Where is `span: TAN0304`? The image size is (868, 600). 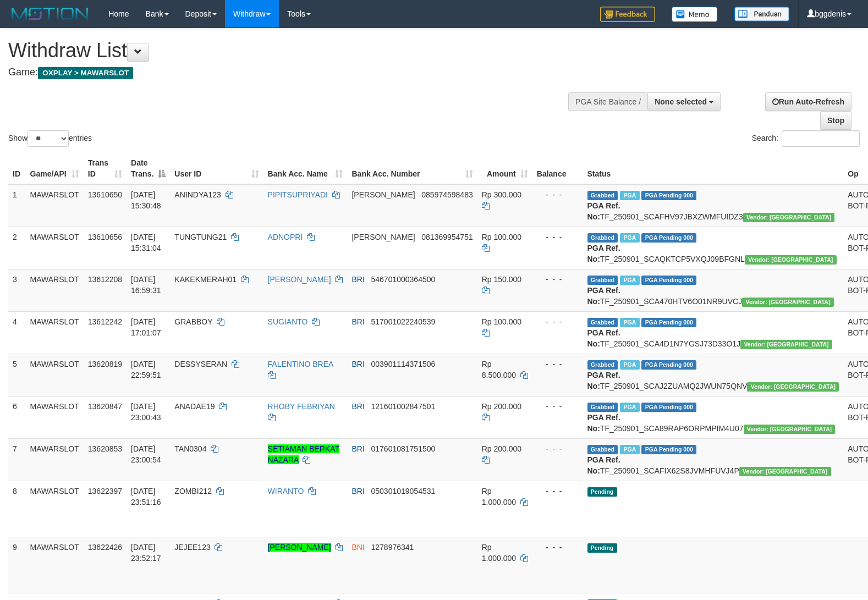 span: TAN0304 is located at coordinates (191, 449).